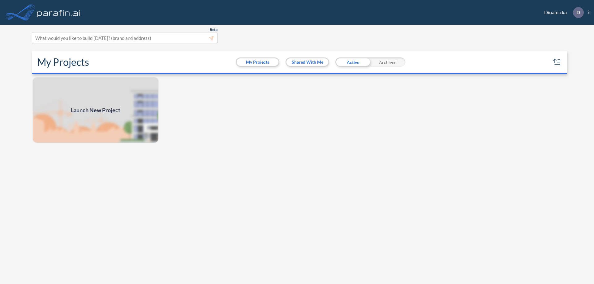  What do you see at coordinates (63, 62) in the screenshot?
I see `h2: My Projects` at bounding box center [63, 62].